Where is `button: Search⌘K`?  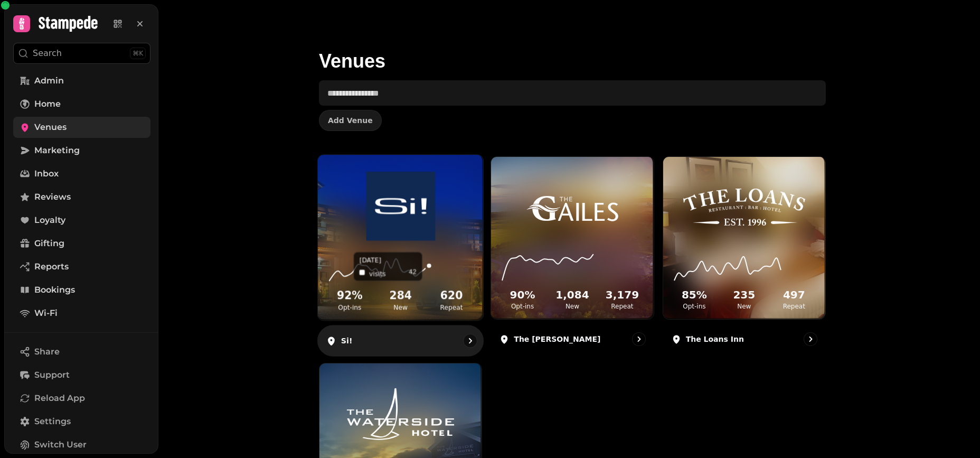
button: Search⌘K is located at coordinates (82, 54).